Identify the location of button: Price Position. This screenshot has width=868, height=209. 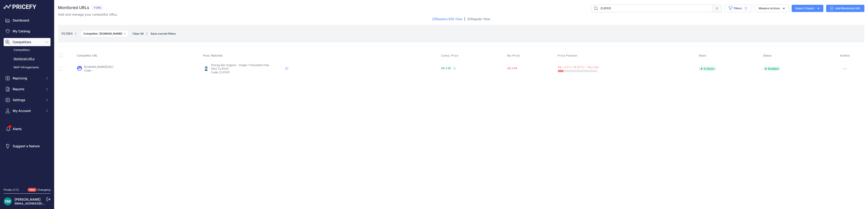
(568, 56).